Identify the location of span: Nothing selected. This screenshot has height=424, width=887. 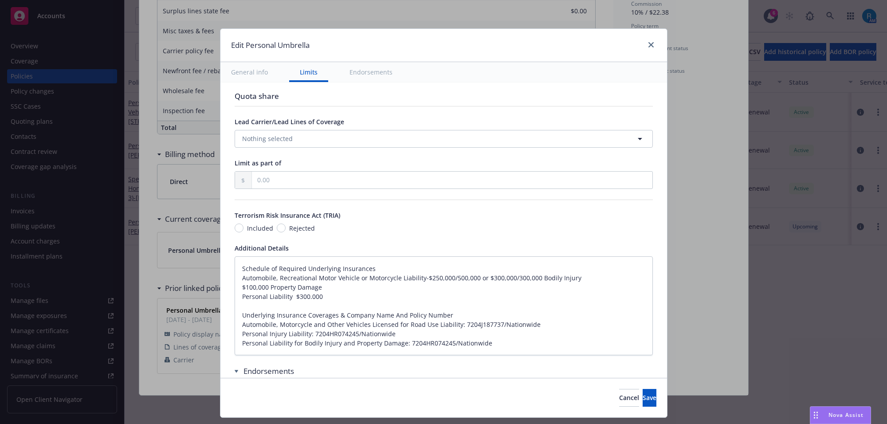
(267, 138).